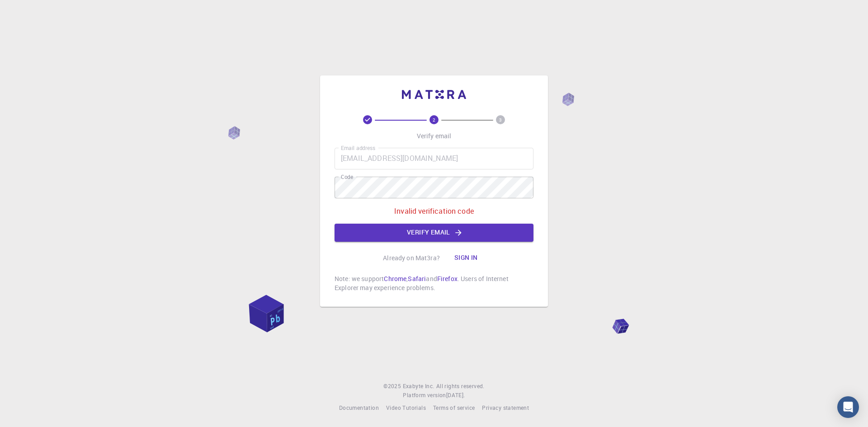 The image size is (868, 427). Describe the element at coordinates (460, 386) in the screenshot. I see `span: All rights reserved.` at that location.